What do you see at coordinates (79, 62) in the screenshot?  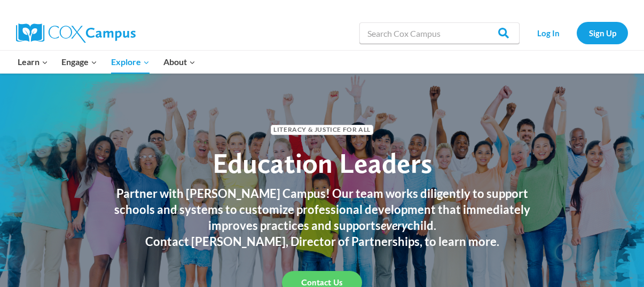 I see `span: Engage` at bounding box center [79, 62].